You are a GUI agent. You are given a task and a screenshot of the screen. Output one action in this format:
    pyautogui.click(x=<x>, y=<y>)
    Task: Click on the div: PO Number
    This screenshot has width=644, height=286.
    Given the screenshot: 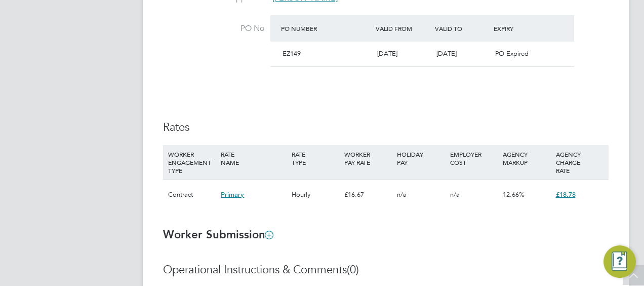 What is the action you would take?
    pyautogui.click(x=326, y=28)
    